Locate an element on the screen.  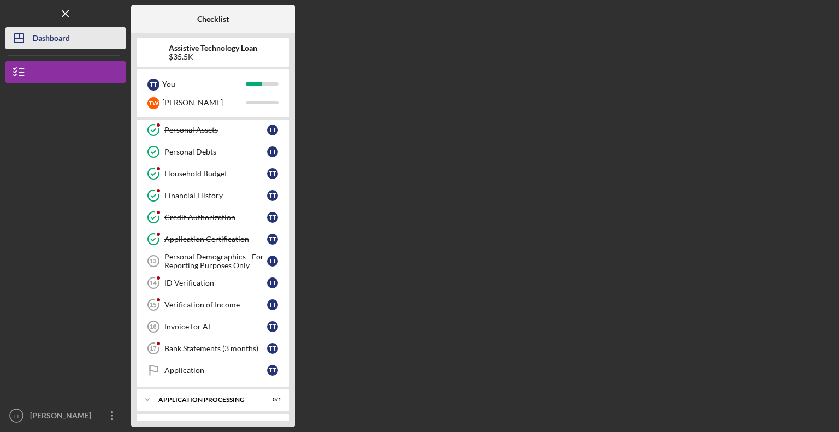
a: Financial HistoryTT is located at coordinates (213, 196).